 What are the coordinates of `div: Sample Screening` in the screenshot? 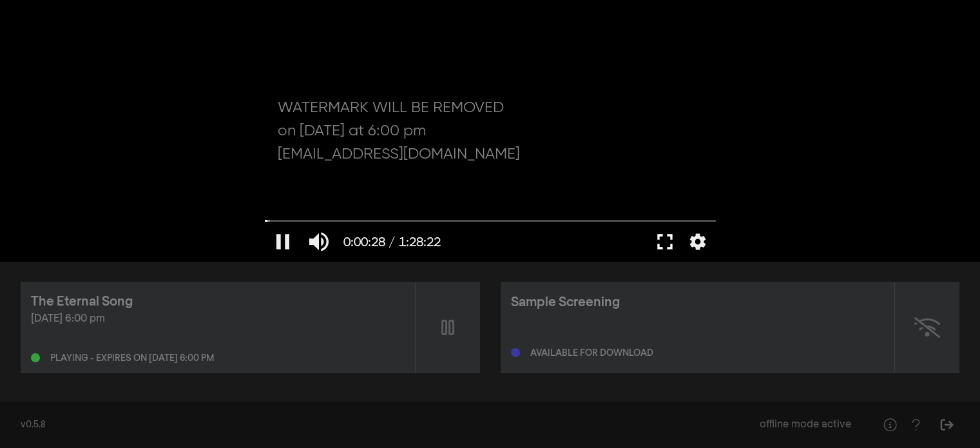 It's located at (565, 302).